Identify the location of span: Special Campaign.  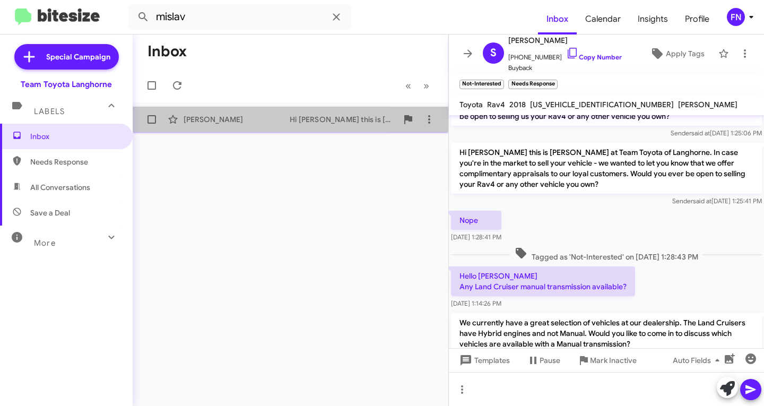
(78, 57).